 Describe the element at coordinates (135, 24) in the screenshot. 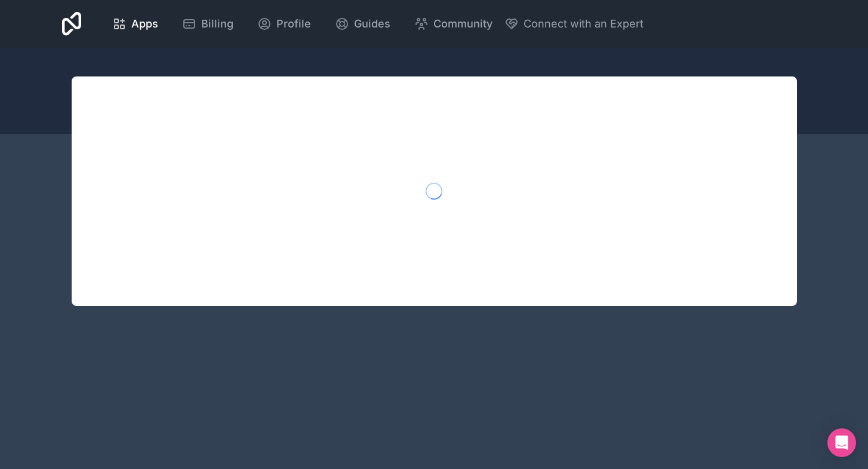

I see `a: Apps` at that location.